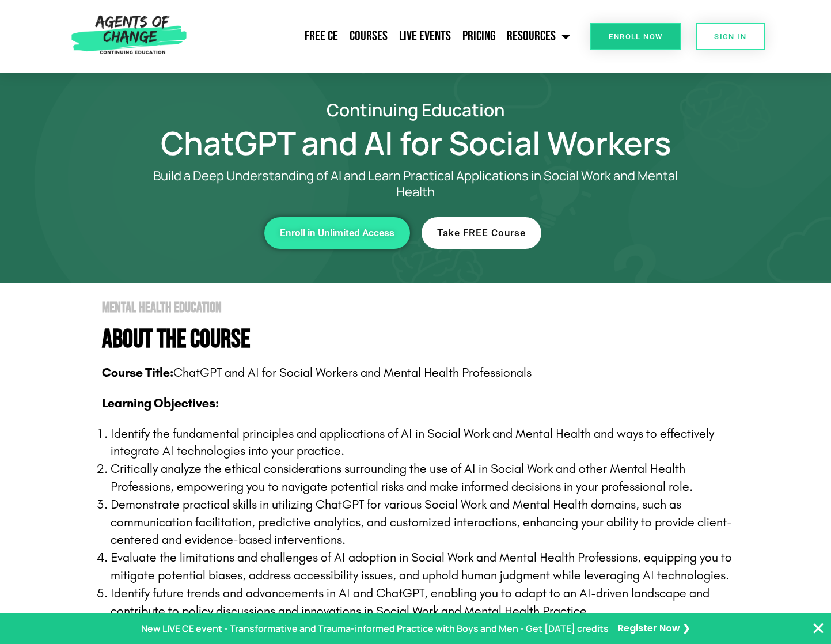 This screenshot has height=644, width=831. What do you see at coordinates (481, 232) in the screenshot?
I see `a: Take FREE Course` at bounding box center [481, 232].